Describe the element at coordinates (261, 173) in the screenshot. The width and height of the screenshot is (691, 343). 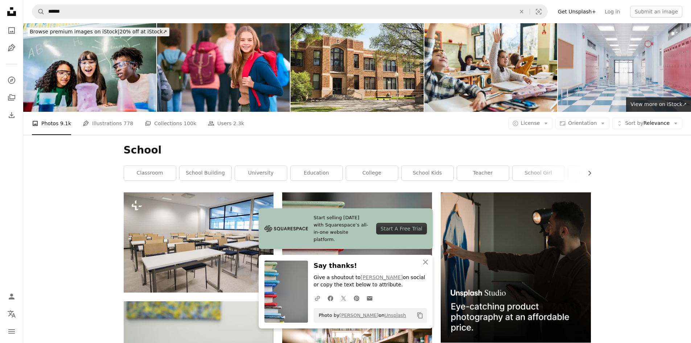
I see `a: university` at that location.